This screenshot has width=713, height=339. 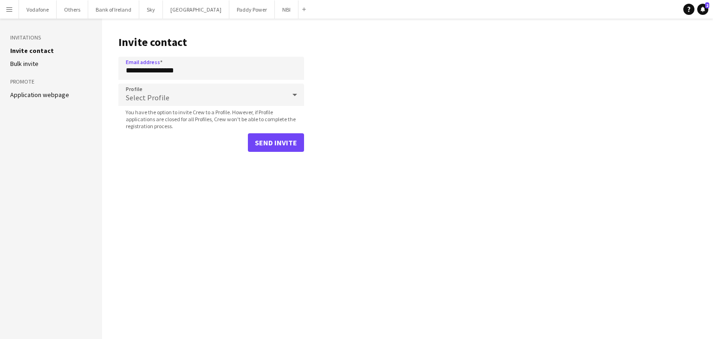 What do you see at coordinates (39, 95) in the screenshot?
I see `a: Application webpage` at bounding box center [39, 95].